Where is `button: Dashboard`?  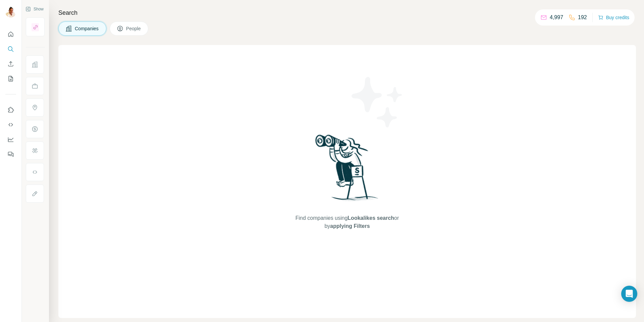
button: Dashboard is located at coordinates (11, 140).